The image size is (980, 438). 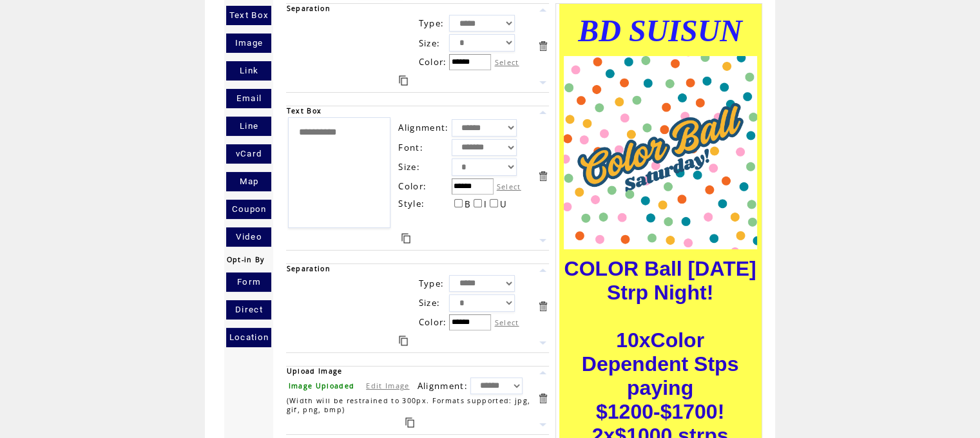 What do you see at coordinates (249, 209) in the screenshot?
I see `a: Coupon` at bounding box center [249, 209].